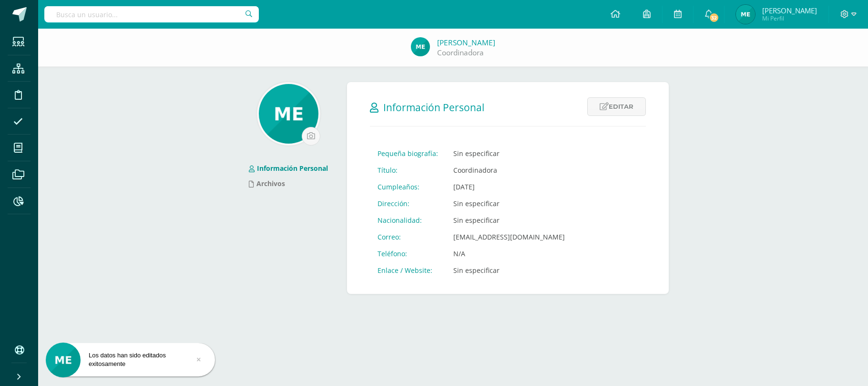 This screenshot has height=386, width=868. I want to click on a: Editar, so click(616, 106).